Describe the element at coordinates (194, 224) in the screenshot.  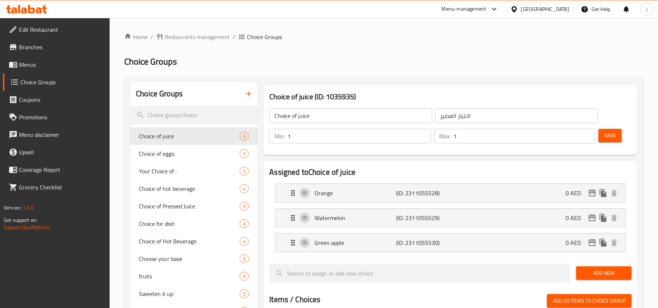
I see `div: Choice for dish3` at that location.